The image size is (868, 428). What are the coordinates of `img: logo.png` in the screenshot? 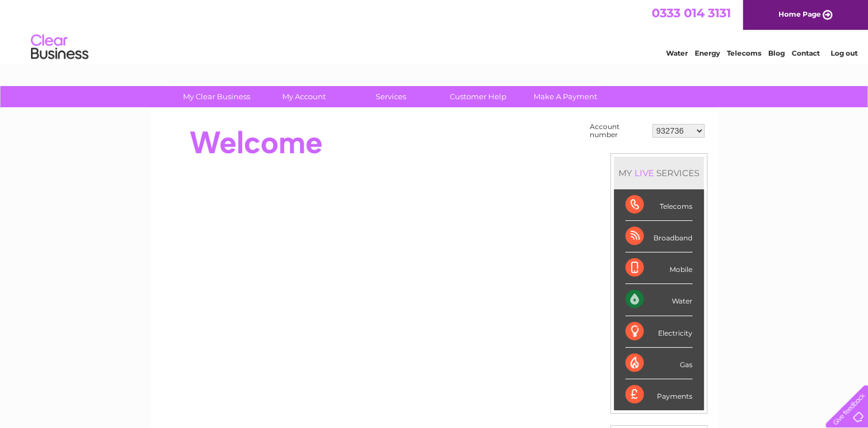 It's located at (60, 47).